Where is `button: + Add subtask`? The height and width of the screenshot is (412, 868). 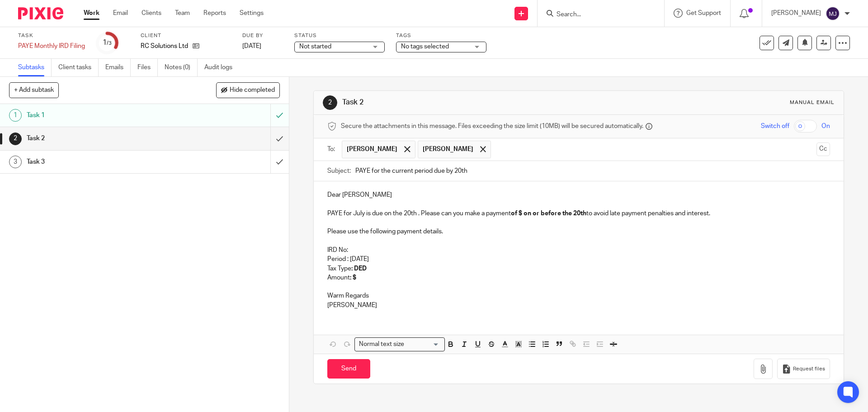 button: + Add subtask is located at coordinates (34, 90).